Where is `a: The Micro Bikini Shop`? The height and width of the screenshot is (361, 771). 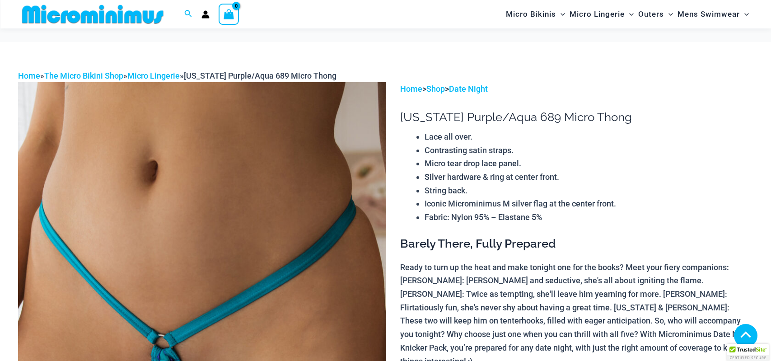 a: The Micro Bikini Shop is located at coordinates (84, 75).